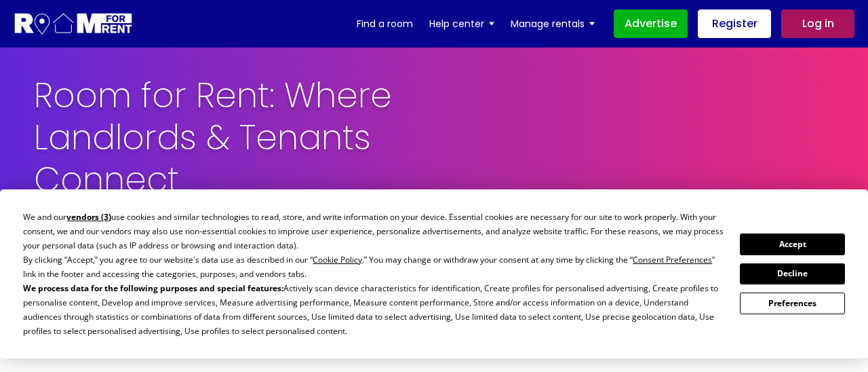  I want to click on p: Actively scan device characteristics for identification, Create profiles for personalised adverti..., so click(373, 310).